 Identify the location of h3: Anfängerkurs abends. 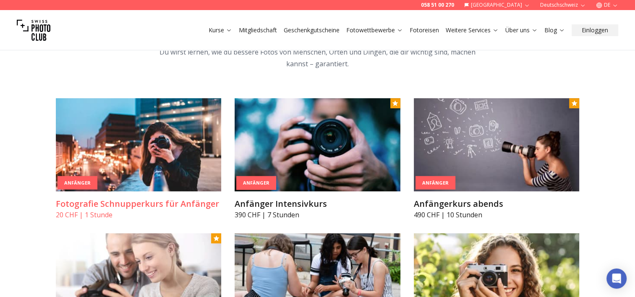
(496, 204).